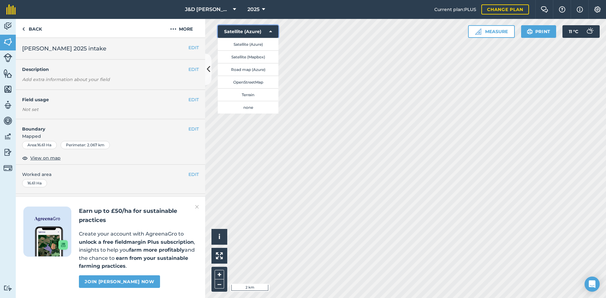  What do you see at coordinates (23, 29) in the screenshot?
I see `img: svg+xml;base64,PHN2ZyB4bWxucz0iaHR0cDovL3d3dy53My5vcmcvMjAwMC9zdmciIHdpZHRoPSI5IiBoZWlnaHQ9IjI0Ii...` at bounding box center [23, 29].